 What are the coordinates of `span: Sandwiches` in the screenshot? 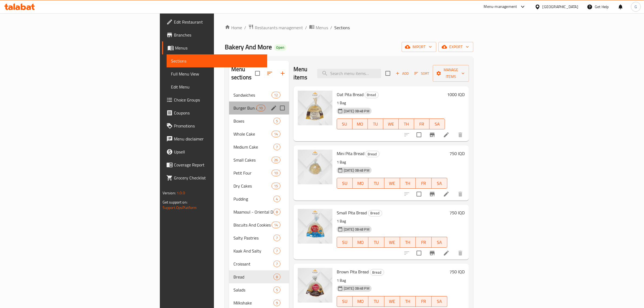 It's located at (253, 95).